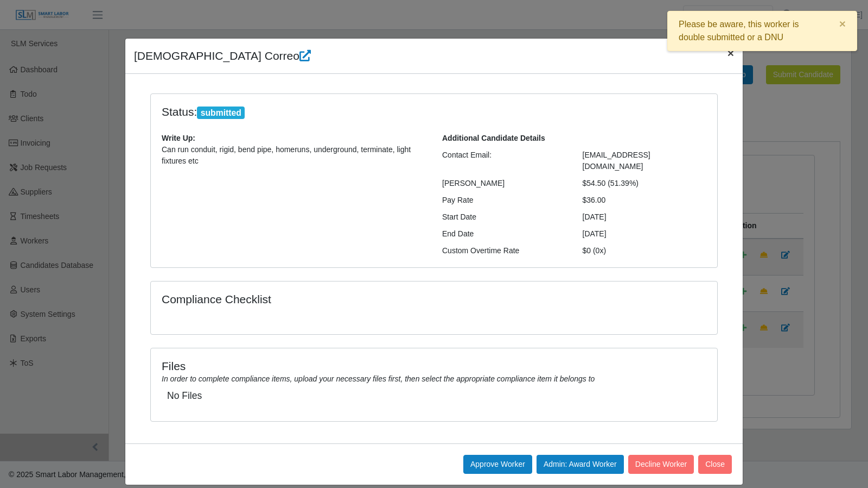 This screenshot has height=488, width=868. What do you see at coordinates (434, 365) in the screenshot?
I see `h4: Files` at bounding box center [434, 365].